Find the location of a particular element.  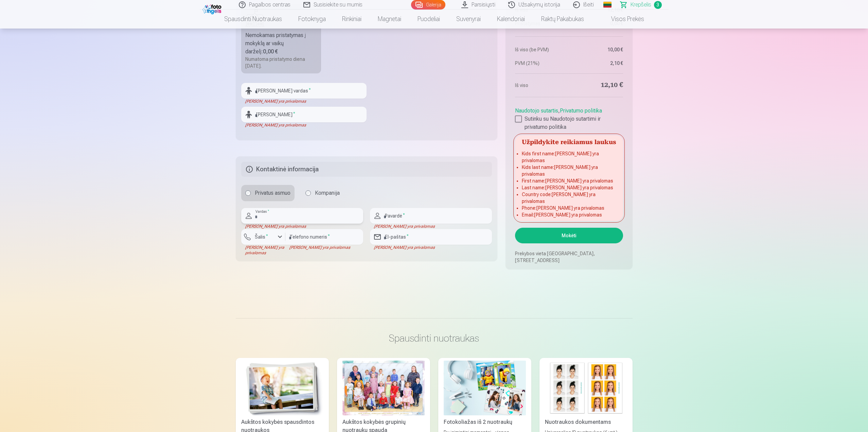

h5: Kontaktinė informacija is located at coordinates (367, 169).